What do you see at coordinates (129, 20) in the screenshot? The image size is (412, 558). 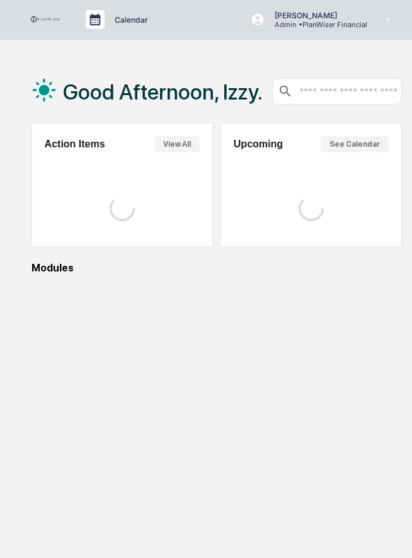 I see `p: Calendar` at bounding box center [129, 20].